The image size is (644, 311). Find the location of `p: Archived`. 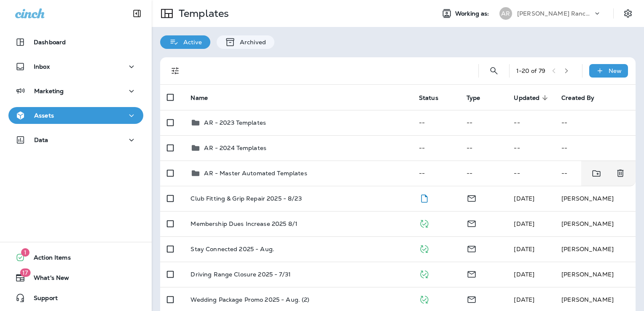

p: Archived is located at coordinates (251, 42).